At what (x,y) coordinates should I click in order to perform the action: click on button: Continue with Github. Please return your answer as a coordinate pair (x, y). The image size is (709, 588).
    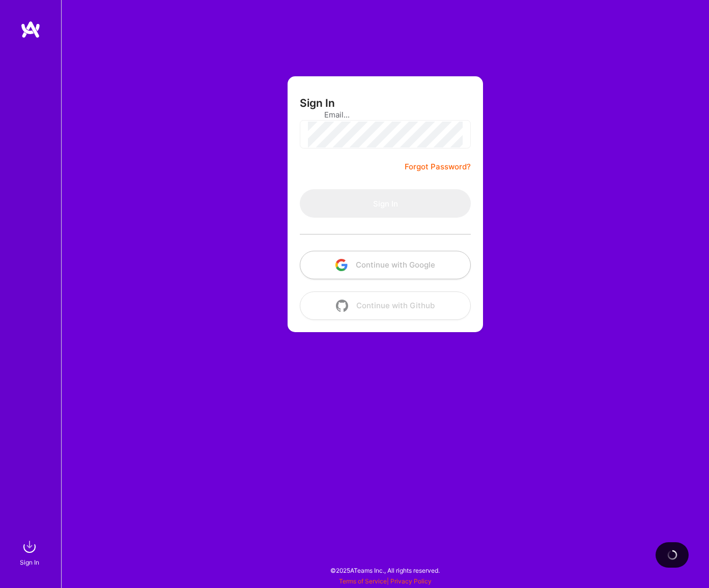
    Looking at the image, I should click on (385, 306).